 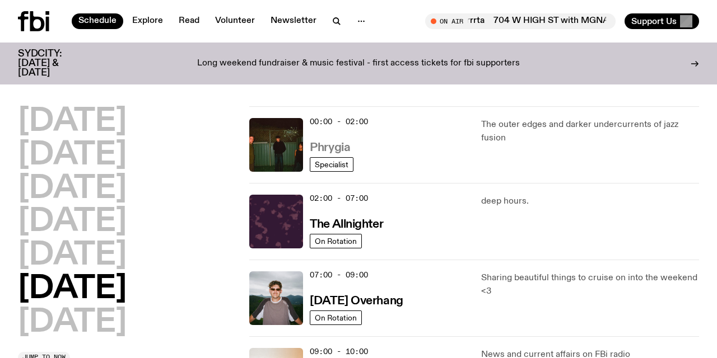 What do you see at coordinates (339, 352) in the screenshot?
I see `span: 09:00 - 10:00` at bounding box center [339, 352].